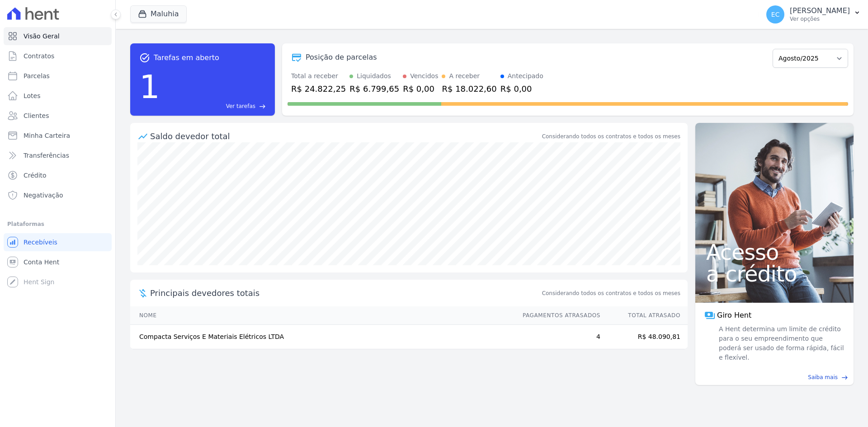  What do you see at coordinates (58, 195) in the screenshot?
I see `a: Negativação` at bounding box center [58, 195].